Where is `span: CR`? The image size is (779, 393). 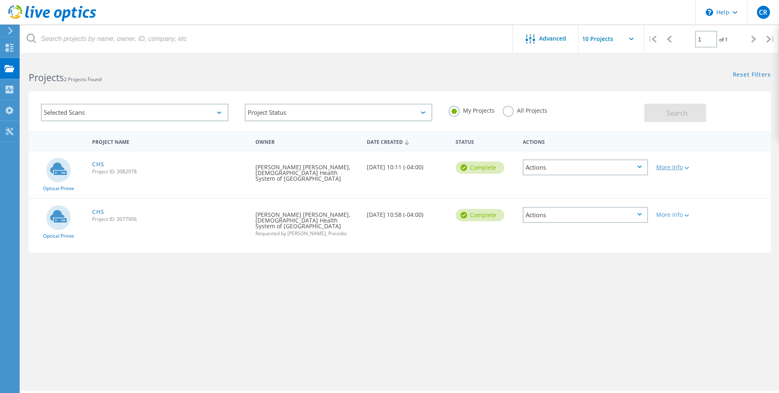
span: CR is located at coordinates (763, 12).